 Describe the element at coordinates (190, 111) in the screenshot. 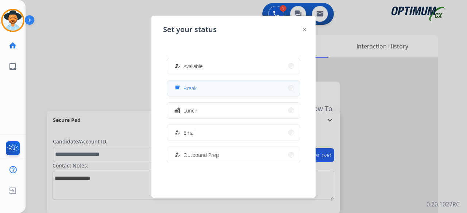

I see `span: Lunch` at that location.